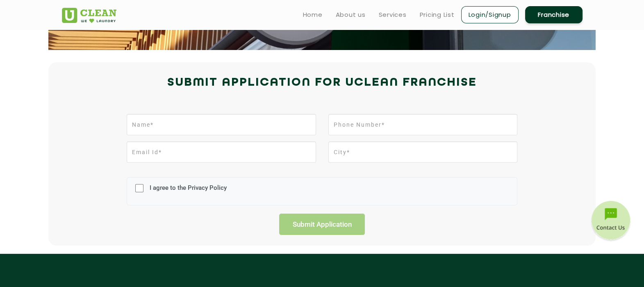  Describe the element at coordinates (392, 14) in the screenshot. I see `a: Services` at that location.